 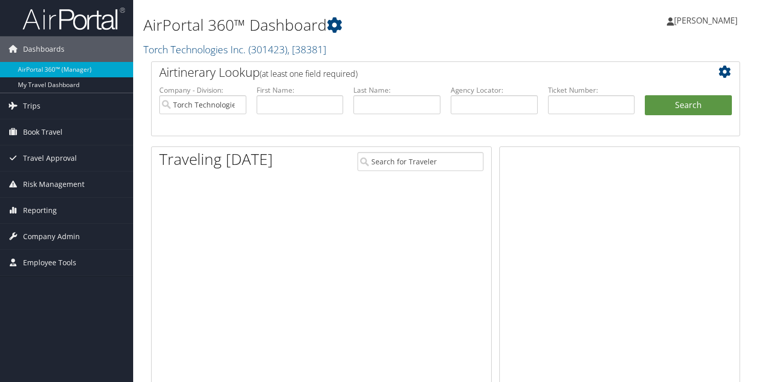 I want to click on img: airportal-logo.png, so click(x=74, y=18).